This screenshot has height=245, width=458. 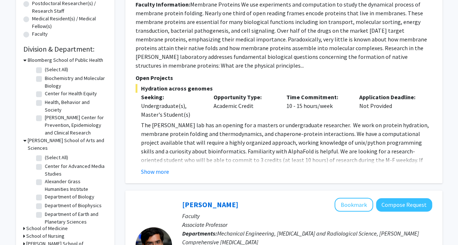 I want to click on p: Opportunity Type:, so click(x=244, y=97).